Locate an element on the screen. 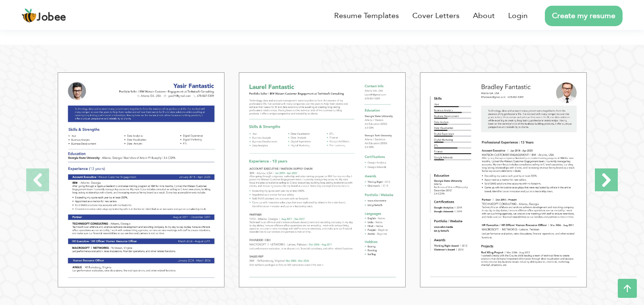 This screenshot has height=305, width=644. a: Resume Templates is located at coordinates (367, 16).